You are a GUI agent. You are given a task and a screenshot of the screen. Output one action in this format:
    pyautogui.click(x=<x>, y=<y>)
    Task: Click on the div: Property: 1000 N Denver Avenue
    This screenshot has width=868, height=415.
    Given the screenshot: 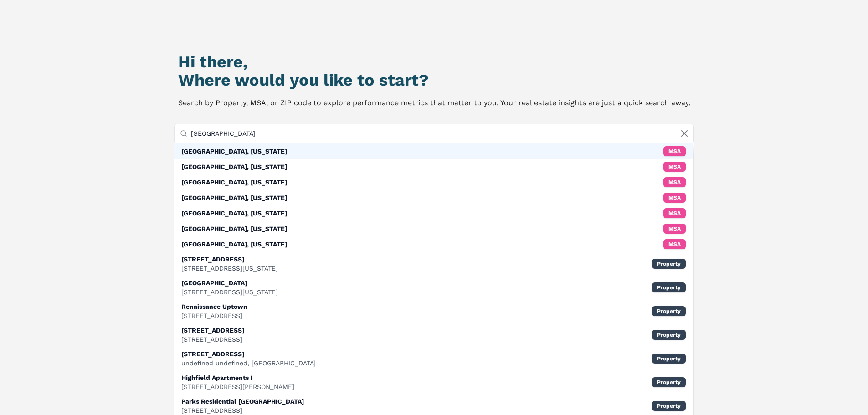 What is the action you would take?
    pyautogui.click(x=434, y=335)
    